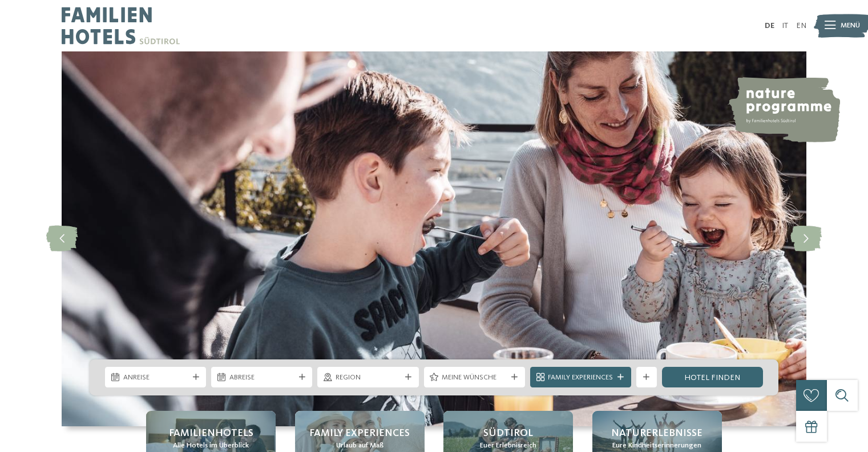  What do you see at coordinates (210, 446) in the screenshot?
I see `span: Alle Hotels im Überblick` at bounding box center [210, 446].